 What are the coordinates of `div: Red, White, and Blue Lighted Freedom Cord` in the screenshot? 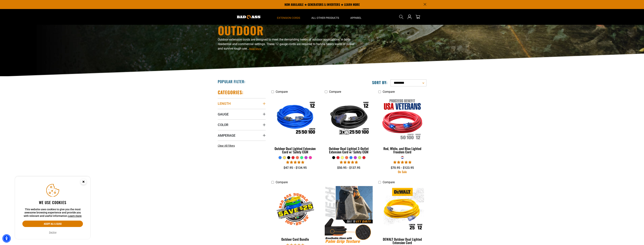 It's located at (402, 151).